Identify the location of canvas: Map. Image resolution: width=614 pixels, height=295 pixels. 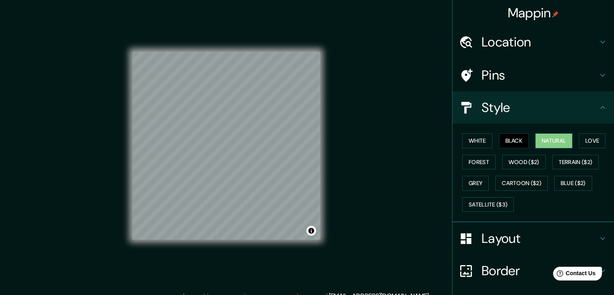
(226, 145).